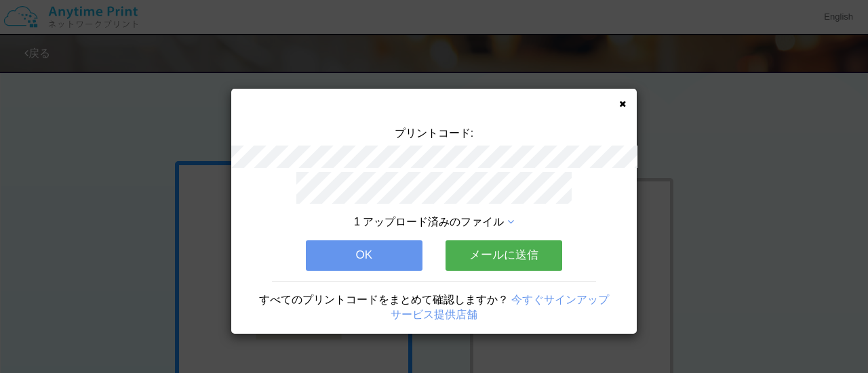 The image size is (868, 373). Describe the element at coordinates (384, 300) in the screenshot. I see `span: すべてのプリントコードをまとめて確認しますか？` at that location.